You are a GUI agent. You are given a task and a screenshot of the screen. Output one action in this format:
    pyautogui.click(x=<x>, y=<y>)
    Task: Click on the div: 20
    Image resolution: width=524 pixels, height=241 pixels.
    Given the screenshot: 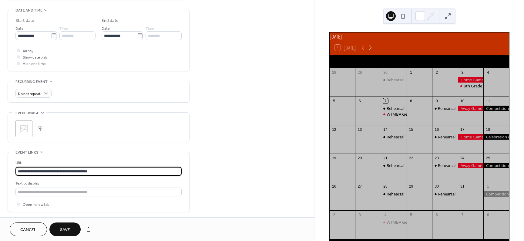 What is the action you would take?
    pyautogui.click(x=360, y=158)
    